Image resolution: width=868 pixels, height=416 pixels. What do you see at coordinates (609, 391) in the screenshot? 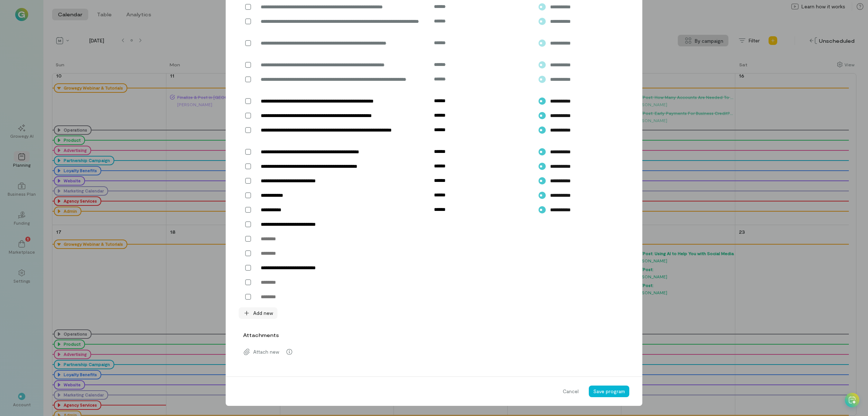
I see `span: Save program` at bounding box center [609, 391].